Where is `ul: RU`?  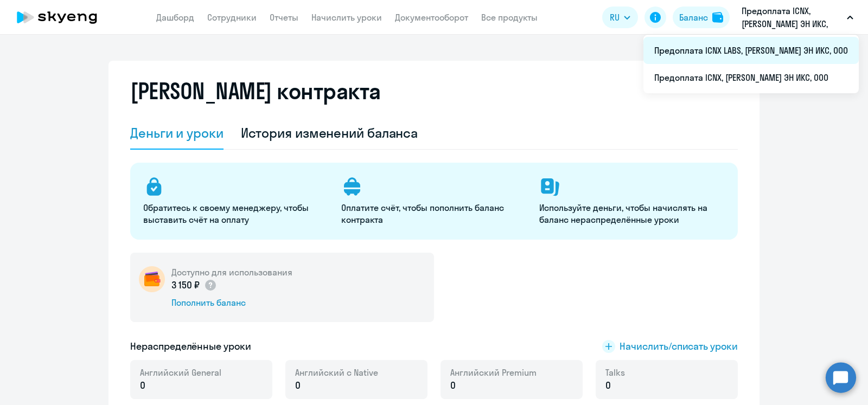
ul: RU is located at coordinates (750, 64).